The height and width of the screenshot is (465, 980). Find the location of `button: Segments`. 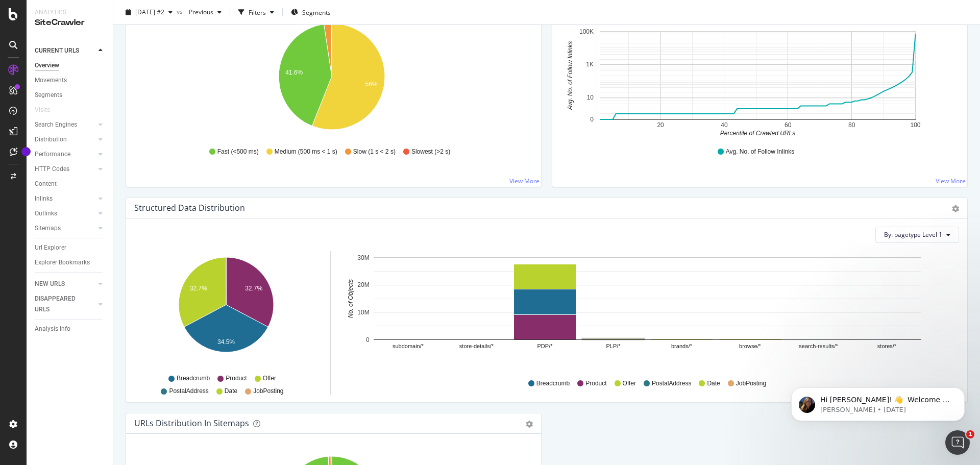

button: Segments is located at coordinates (311, 12).